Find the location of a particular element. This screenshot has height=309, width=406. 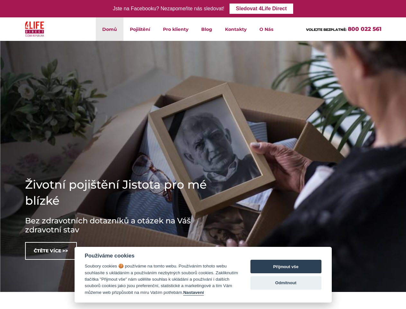

div: Používáme cookies is located at coordinates (161, 256).